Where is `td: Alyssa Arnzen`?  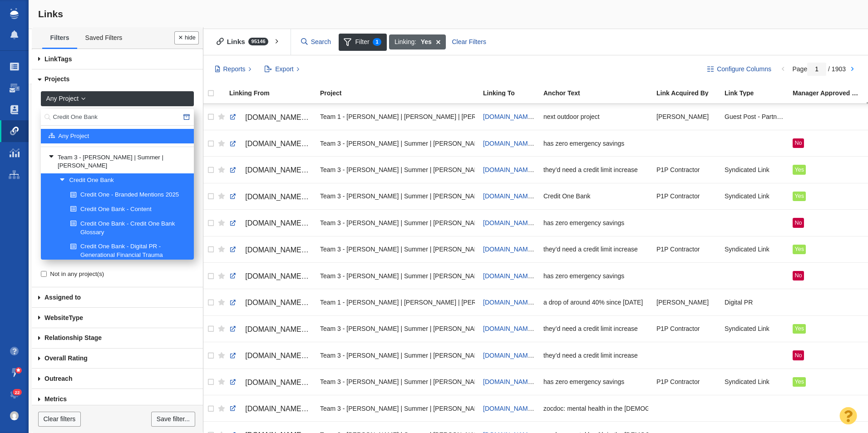 td: Alyssa Arnzen is located at coordinates (686, 117).